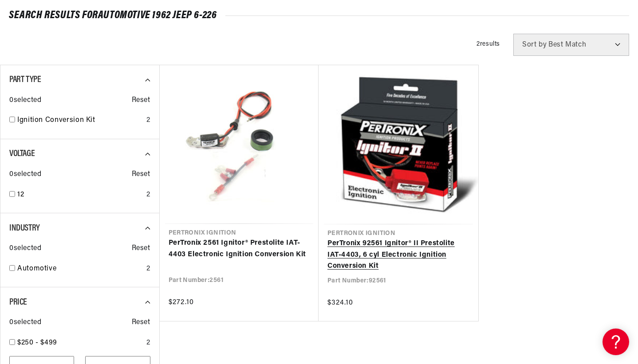  Describe the element at coordinates (37, 343) in the screenshot. I see `span: $250 - $499` at that location.